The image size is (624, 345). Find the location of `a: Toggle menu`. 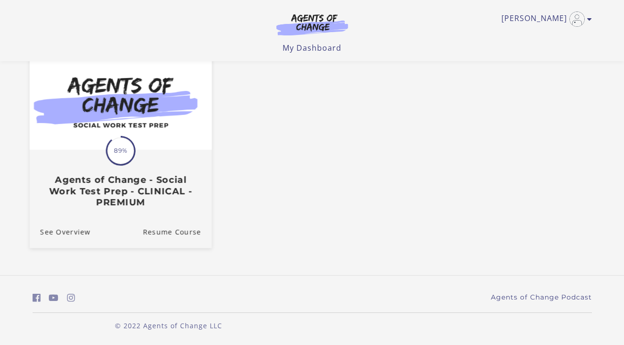

a: Toggle menu is located at coordinates (544, 19).